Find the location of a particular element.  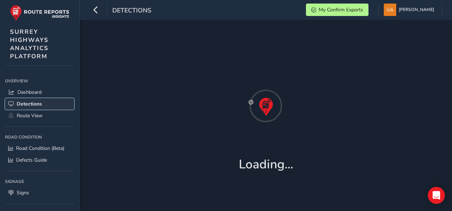

a: Dashboard is located at coordinates (39, 92).